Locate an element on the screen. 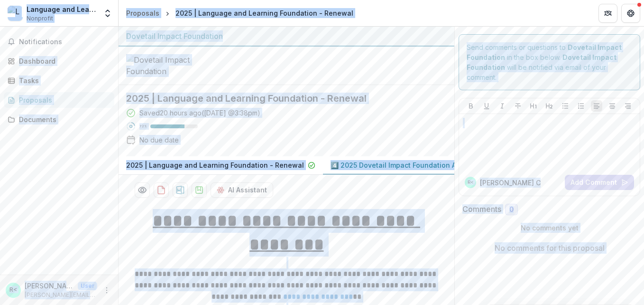  div: Language and Learning Foundation is located at coordinates (62, 9).